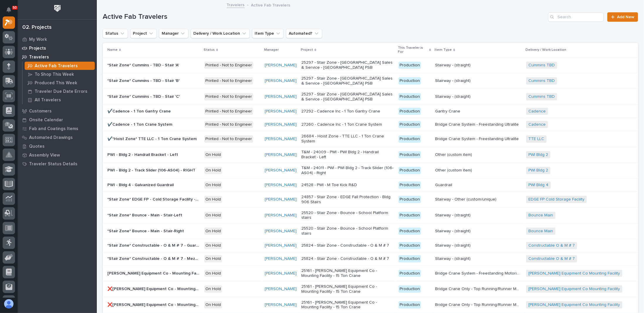 Image resolution: width=644 pixels, height=313 pixels. Describe the element at coordinates (140, 124) in the screenshot. I see `p: ✔️Cadence - 1 Ton Crane System` at that location.